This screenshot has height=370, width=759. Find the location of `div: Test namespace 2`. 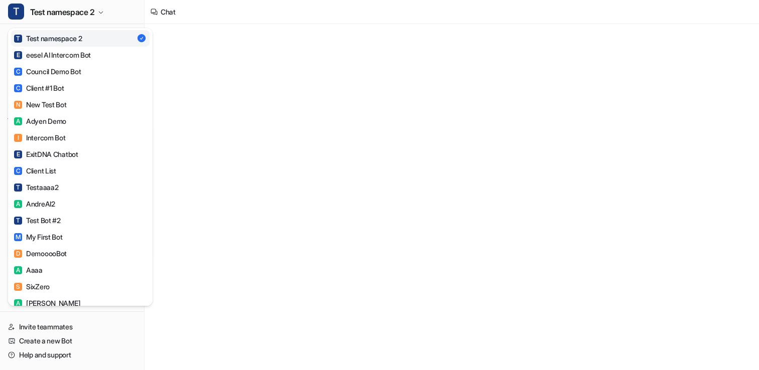

div: Test namespace 2 is located at coordinates (48, 38).